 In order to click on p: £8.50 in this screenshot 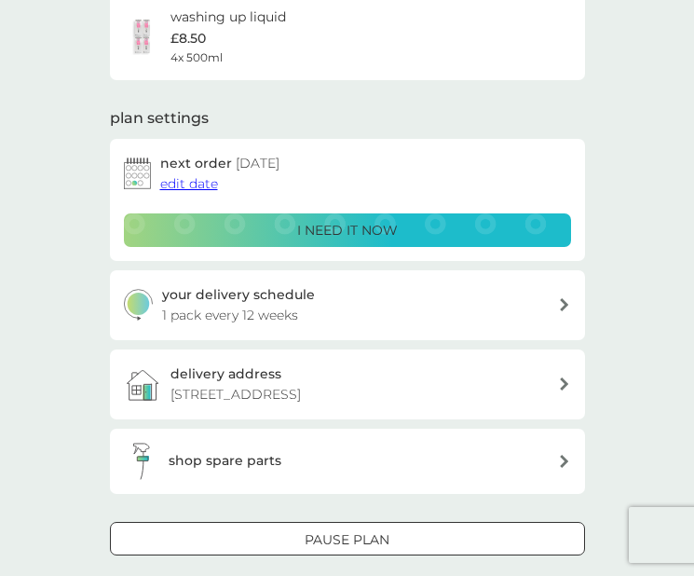, I will do `click(188, 38)`.